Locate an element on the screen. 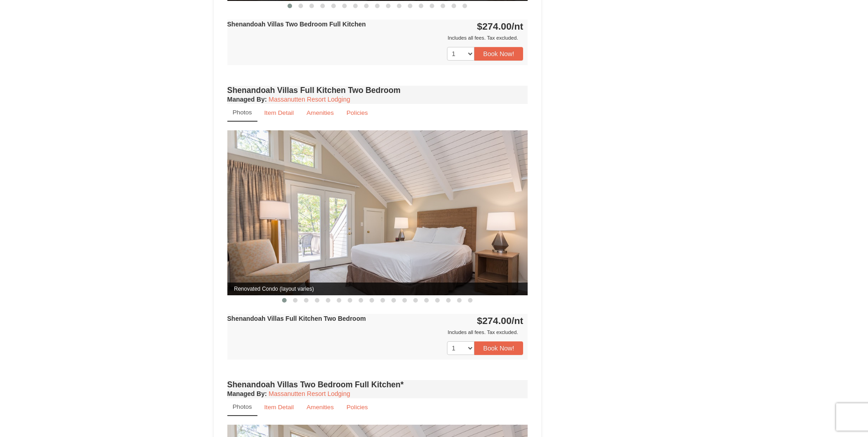  h4: Shenandoah Villas Full Kitchen Two Bedroom is located at coordinates (378, 90).